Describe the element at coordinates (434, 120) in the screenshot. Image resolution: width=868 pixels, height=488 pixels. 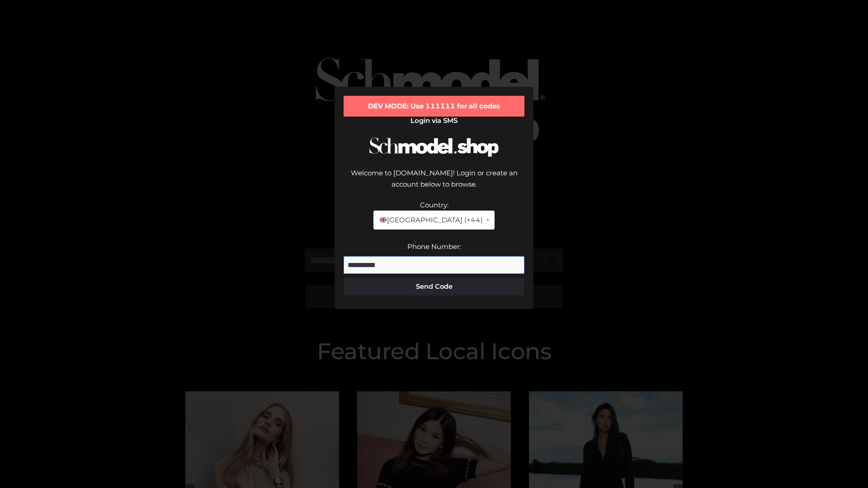
I see `h2: Login via SMS` at that location.